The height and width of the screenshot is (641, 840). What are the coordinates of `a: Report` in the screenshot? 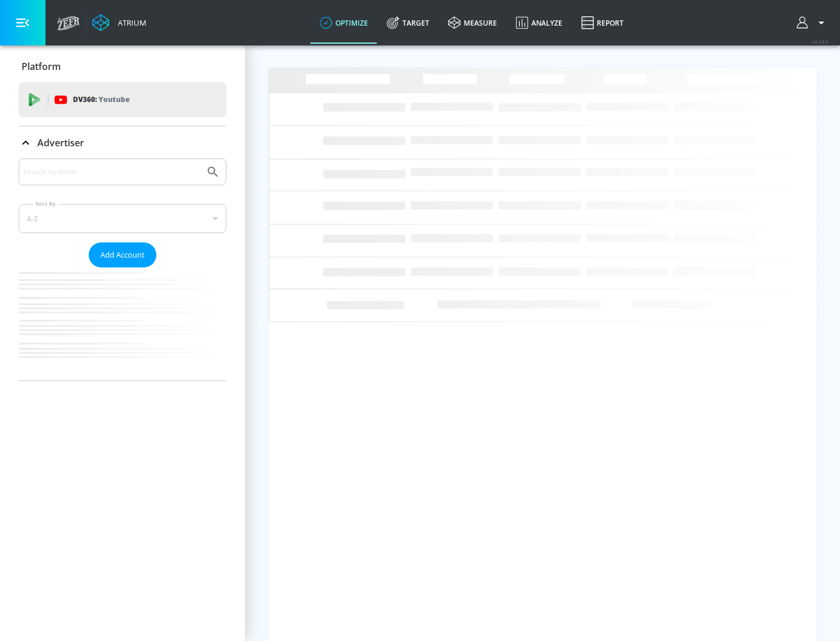 It's located at (602, 23).